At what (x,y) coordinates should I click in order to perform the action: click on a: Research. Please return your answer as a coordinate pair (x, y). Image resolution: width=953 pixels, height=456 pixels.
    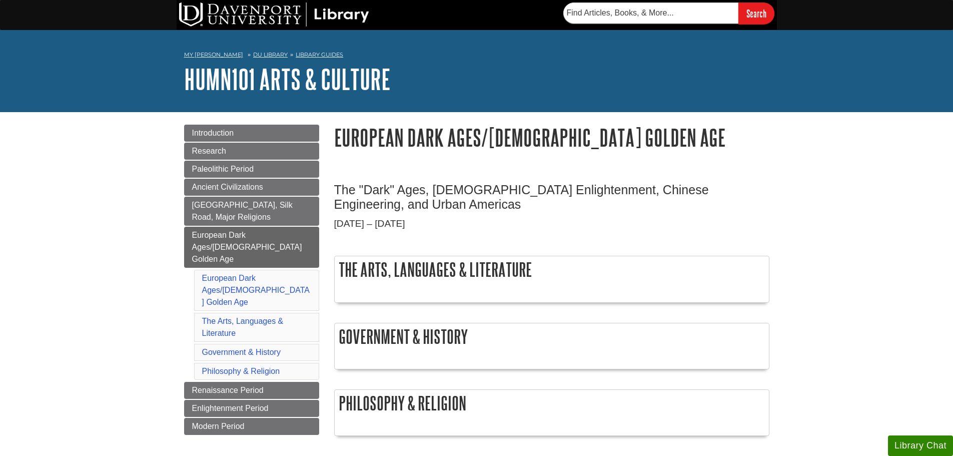
    Looking at the image, I should click on (252, 151).